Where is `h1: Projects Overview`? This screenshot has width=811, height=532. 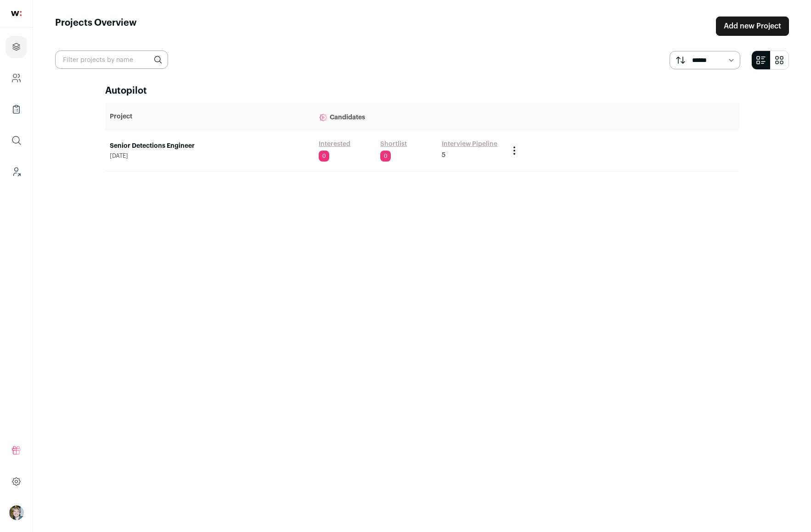
h1: Projects Overview is located at coordinates (96, 26).